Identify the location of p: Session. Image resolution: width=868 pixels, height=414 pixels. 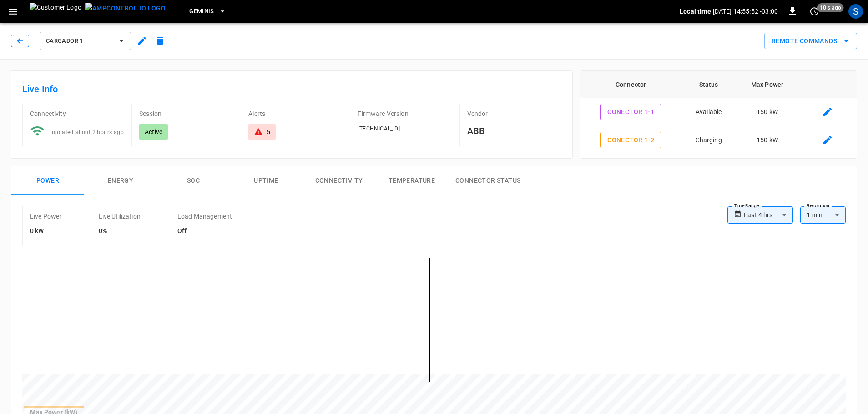
(186, 114).